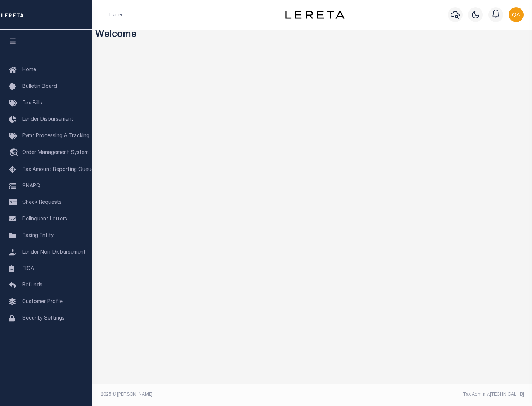 This screenshot has height=406, width=532. Describe the element at coordinates (31, 186) in the screenshot. I see `span: SNAPQ` at that location.